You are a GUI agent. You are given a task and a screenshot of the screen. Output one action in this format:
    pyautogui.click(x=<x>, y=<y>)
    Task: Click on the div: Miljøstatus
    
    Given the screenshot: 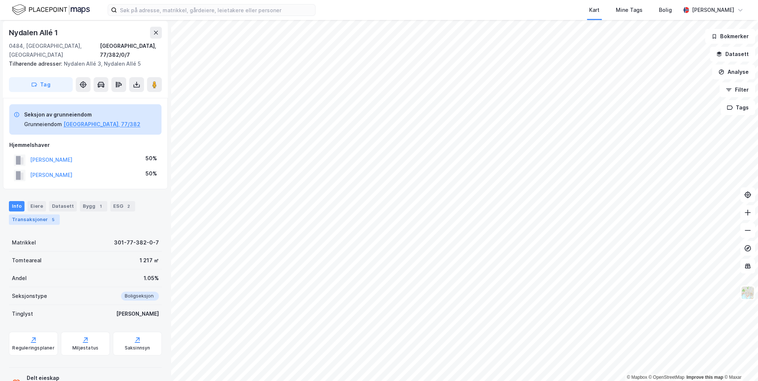 What is the action you would take?
    pyautogui.click(x=85, y=348)
    